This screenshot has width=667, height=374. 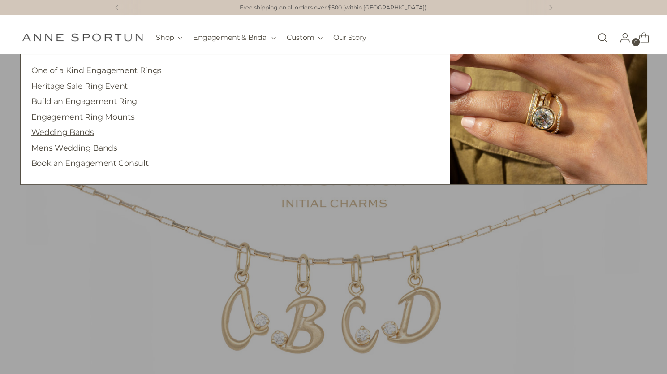 I want to click on button: Shop, so click(x=169, y=38).